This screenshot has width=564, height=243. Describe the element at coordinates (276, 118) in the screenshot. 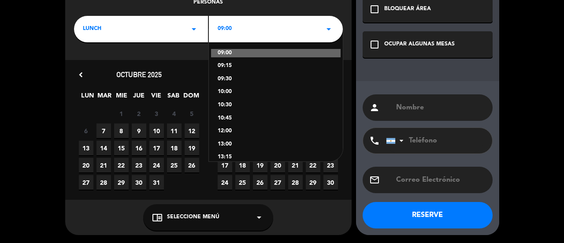

I see `div: 10:45` at that location.